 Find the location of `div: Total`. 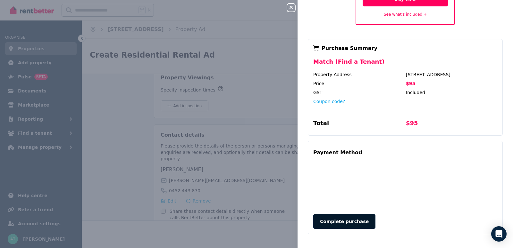

div: Total is located at coordinates (359, 125).